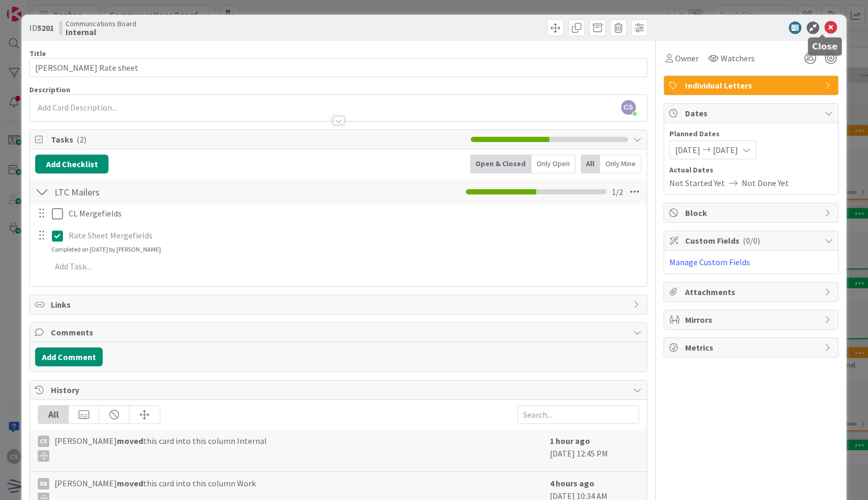  What do you see at coordinates (354, 235) in the screenshot?
I see `p: Rate Sheet Mergefields` at bounding box center [354, 235].